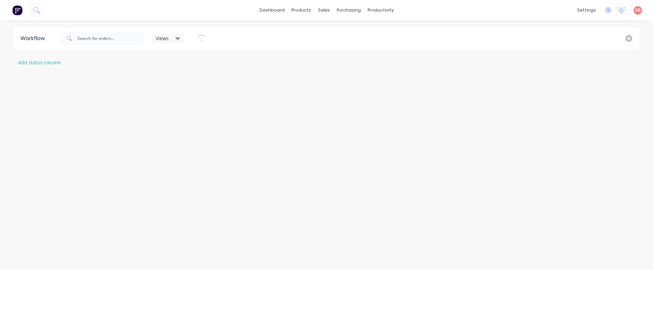  Describe the element at coordinates (162, 38) in the screenshot. I see `span: Views` at that location.